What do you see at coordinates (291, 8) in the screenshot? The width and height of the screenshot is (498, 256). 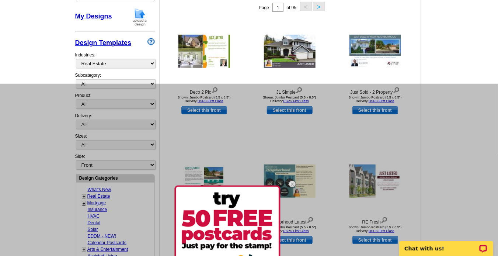 I see `span: of 95` at bounding box center [291, 8].